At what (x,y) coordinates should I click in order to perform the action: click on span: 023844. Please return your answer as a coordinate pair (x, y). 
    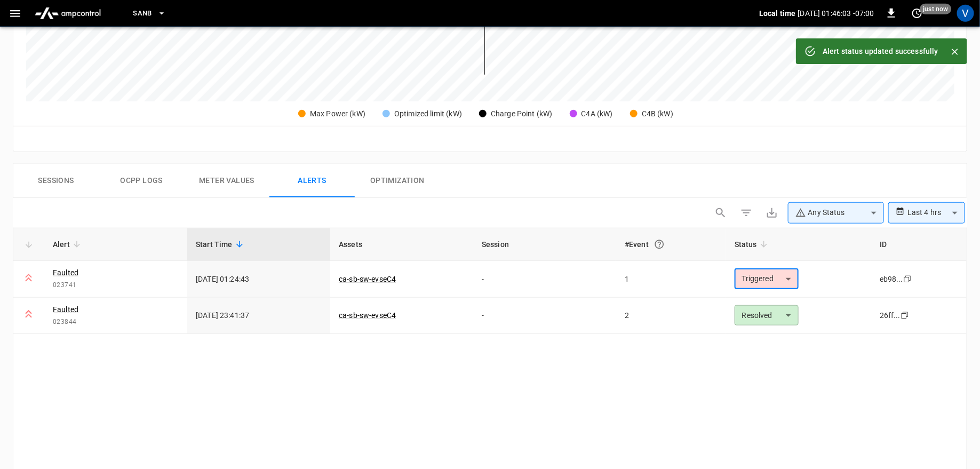
    Looking at the image, I should click on (116, 322).